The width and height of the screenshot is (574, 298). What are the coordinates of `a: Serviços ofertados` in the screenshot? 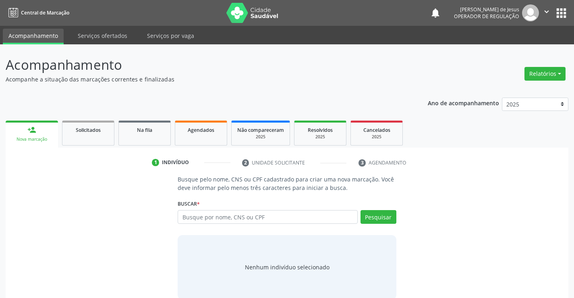 It's located at (102, 35).